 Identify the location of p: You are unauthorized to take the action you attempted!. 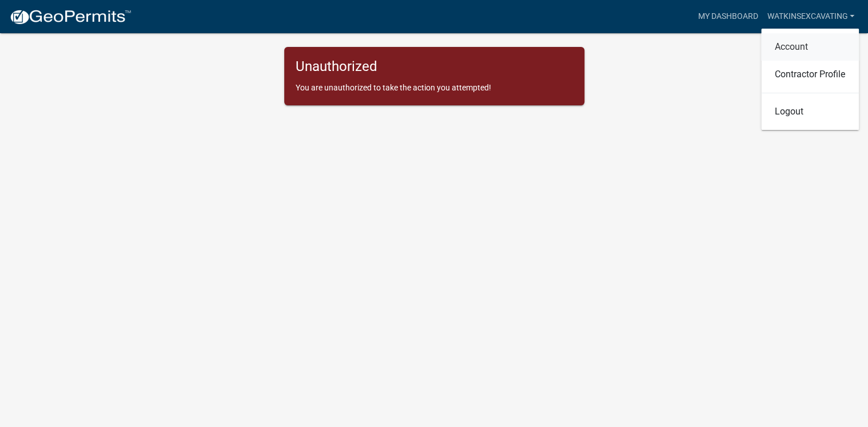
(434, 87).